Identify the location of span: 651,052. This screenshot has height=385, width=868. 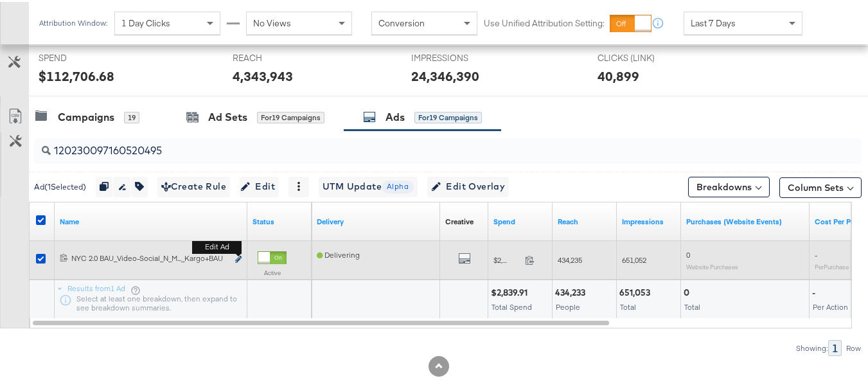
(634, 258).